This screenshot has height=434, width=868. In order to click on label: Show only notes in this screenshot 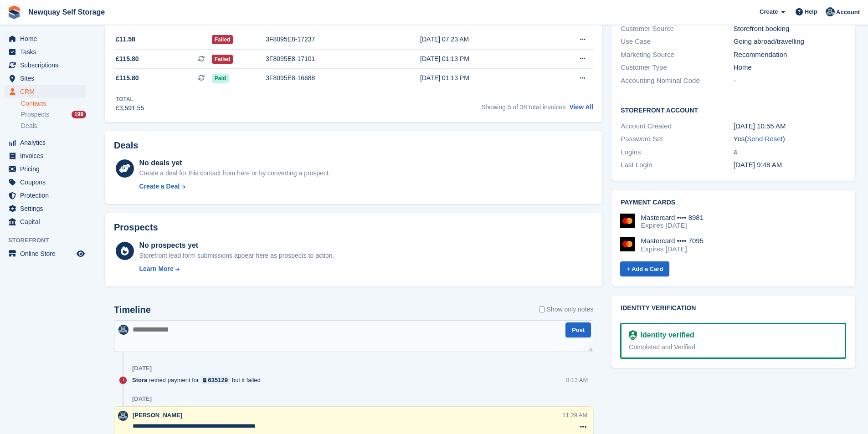, I will do `click(567, 309)`.